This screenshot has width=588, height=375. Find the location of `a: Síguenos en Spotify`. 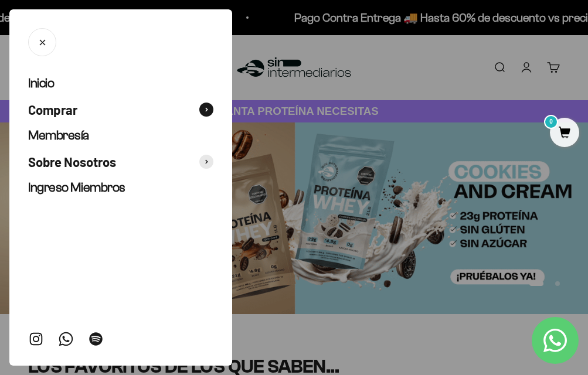

a: Síguenos en Spotify is located at coordinates (96, 339).